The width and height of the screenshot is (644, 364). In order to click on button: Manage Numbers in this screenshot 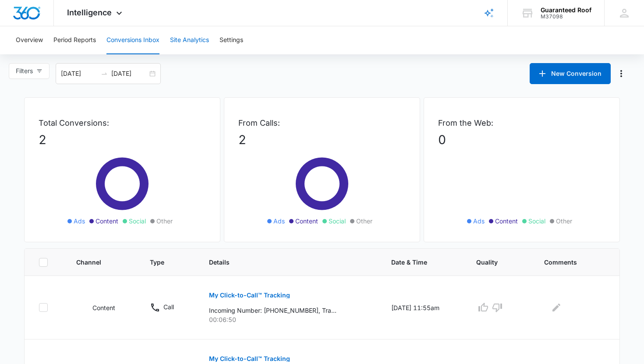, I will do `click(621, 73)`.